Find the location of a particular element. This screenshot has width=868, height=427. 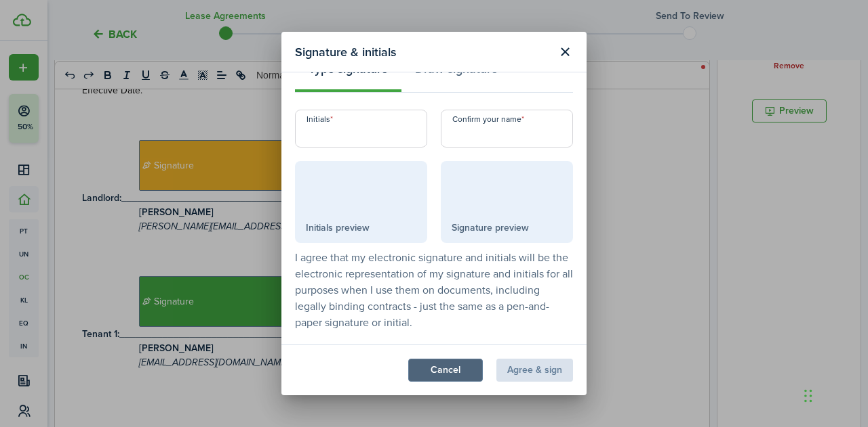

button: Draw signature is located at coordinates (456, 72).